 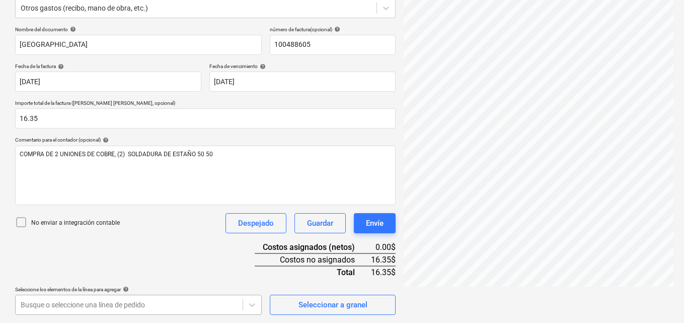 I want to click on div: Widget de chat, so click(x=659, y=298).